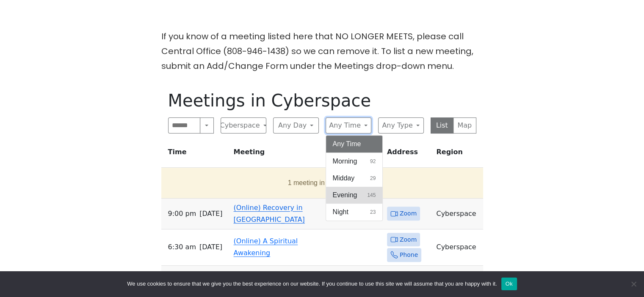 Image resolution: width=644 pixels, height=297 pixels. What do you see at coordinates (373, 212) in the screenshot?
I see `span: 23 results` at bounding box center [373, 212].